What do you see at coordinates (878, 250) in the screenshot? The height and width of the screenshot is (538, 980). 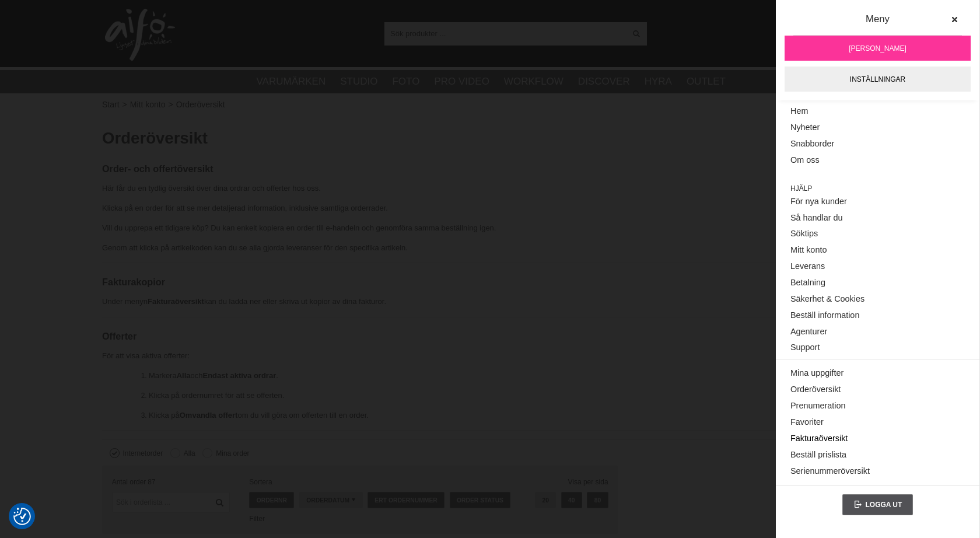 I see `a: Mitt konto` at bounding box center [878, 250].